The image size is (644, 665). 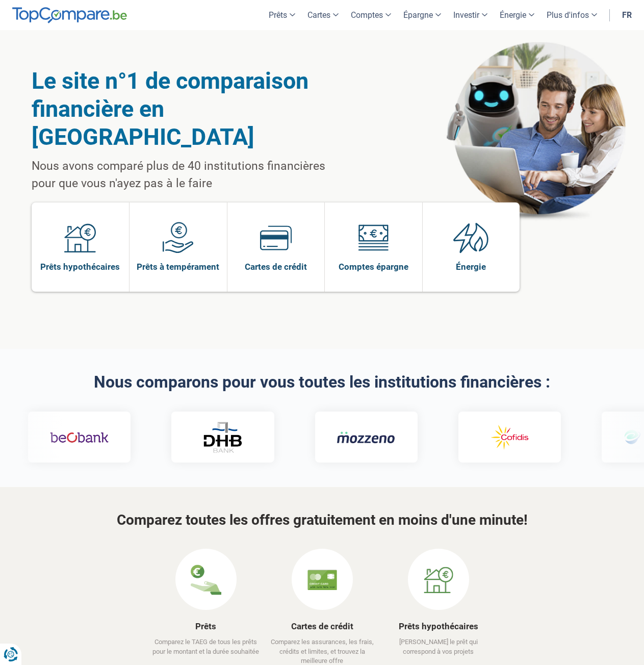 What do you see at coordinates (471, 267) in the screenshot?
I see `span: Énergie` at bounding box center [471, 267].